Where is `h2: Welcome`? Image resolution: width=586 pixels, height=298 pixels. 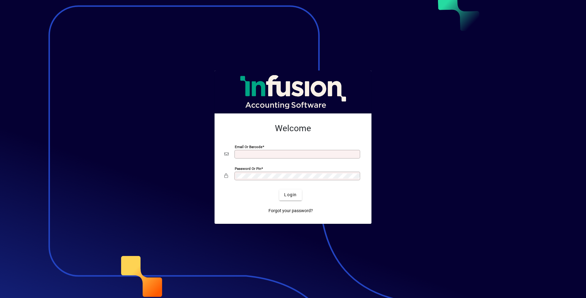
h2: Welcome is located at coordinates (293, 128).